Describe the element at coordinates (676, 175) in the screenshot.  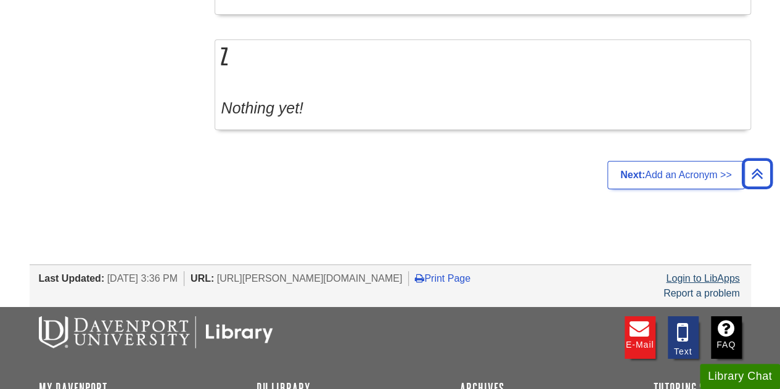
I see `a: Next:Add an Acronym >>` at that location.